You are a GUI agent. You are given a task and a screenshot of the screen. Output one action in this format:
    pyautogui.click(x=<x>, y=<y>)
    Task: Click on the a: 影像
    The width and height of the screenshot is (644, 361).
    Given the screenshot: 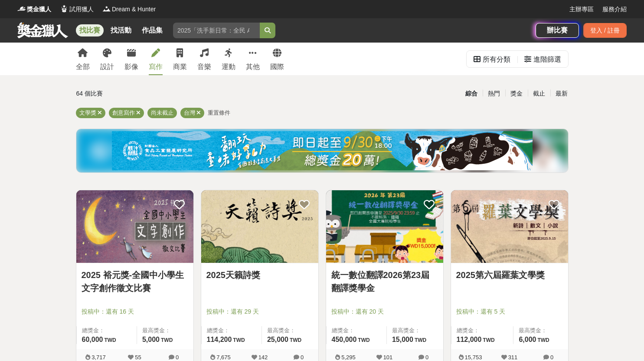 What is the action you would take?
    pyautogui.click(x=131, y=58)
    